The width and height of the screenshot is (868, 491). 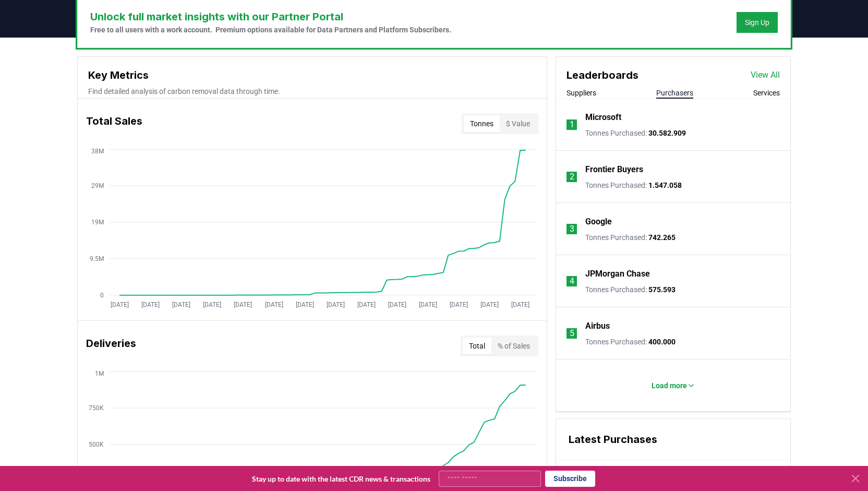 What do you see at coordinates (667, 133) in the screenshot?
I see `span: 30.582.909` at bounding box center [667, 133].